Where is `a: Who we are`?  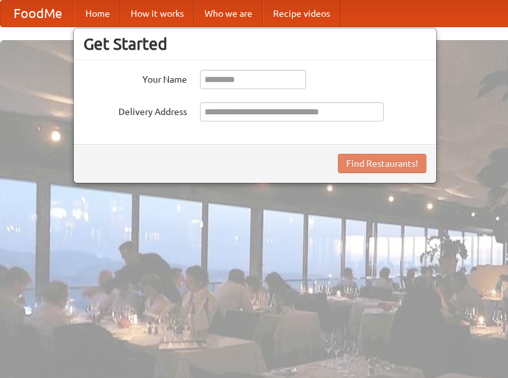 a: Who we are is located at coordinates (228, 14).